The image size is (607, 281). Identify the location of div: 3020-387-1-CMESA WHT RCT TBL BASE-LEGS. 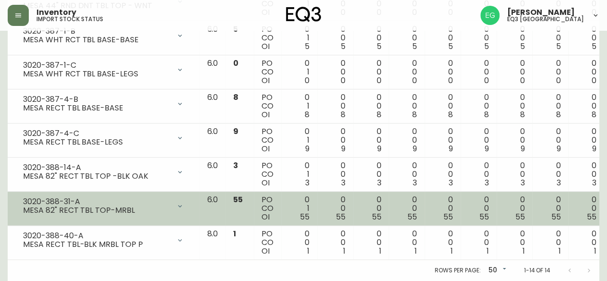
(103, 70).